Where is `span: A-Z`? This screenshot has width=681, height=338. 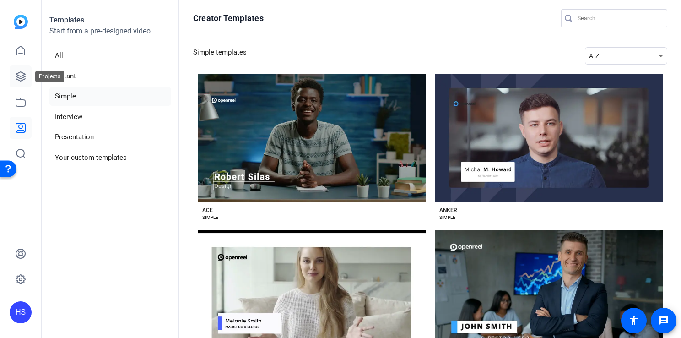
span: A-Z is located at coordinates (594, 56).